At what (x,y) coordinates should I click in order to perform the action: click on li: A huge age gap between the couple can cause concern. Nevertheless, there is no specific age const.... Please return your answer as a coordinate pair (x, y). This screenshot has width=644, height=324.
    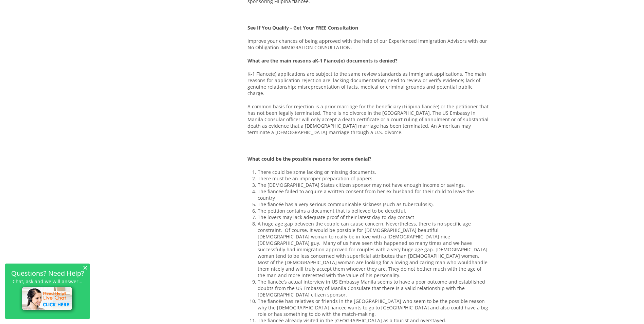
    Looking at the image, I should click on (373, 249).